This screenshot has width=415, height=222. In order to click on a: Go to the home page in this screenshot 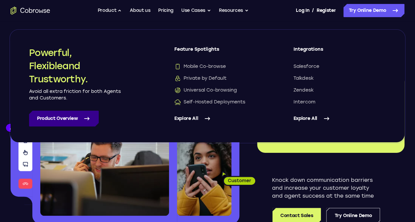, I will do `click(30, 11)`.